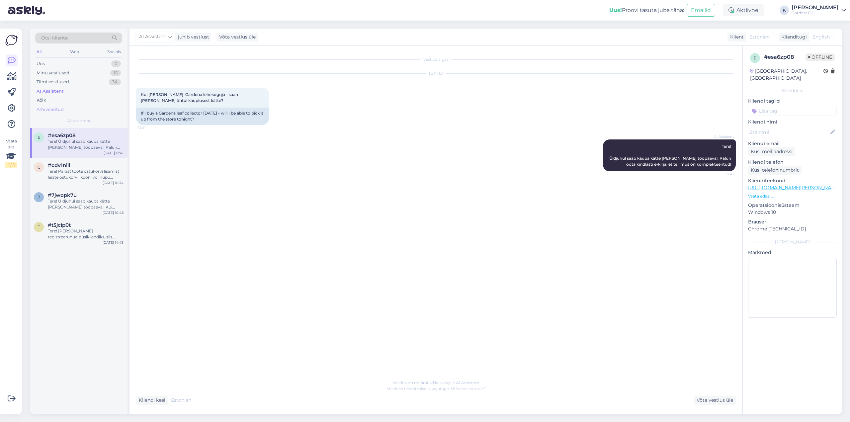 This screenshot has height=422, width=850. Describe the element at coordinates (792, 212) in the screenshot. I see `p: Windows 10` at that location.